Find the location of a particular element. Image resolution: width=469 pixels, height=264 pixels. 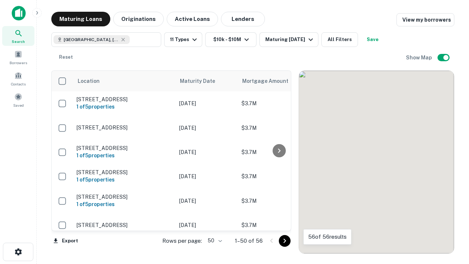

button: Export is located at coordinates (66, 241).